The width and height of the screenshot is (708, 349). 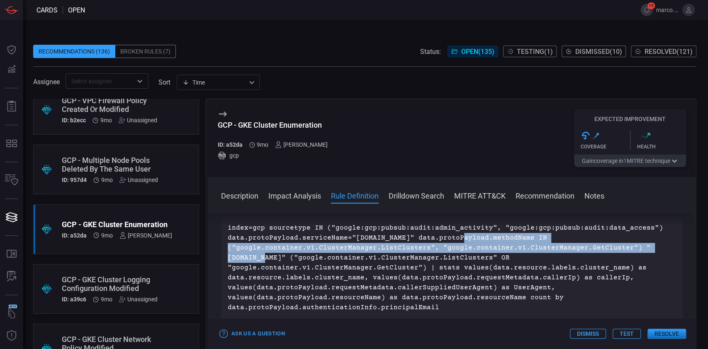 What do you see at coordinates (110, 165) in the screenshot?
I see `div: GCP - Multiple Node Pools Deleted By The Same User` at bounding box center [110, 165].